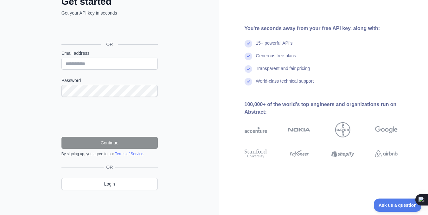 This screenshot has height=215, width=428. What do you see at coordinates (386, 154) in the screenshot?
I see `img: airbnb` at bounding box center [386, 154].